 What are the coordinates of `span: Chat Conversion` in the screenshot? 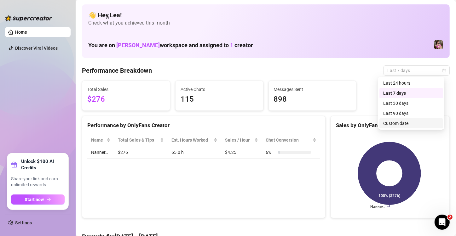 It's located at (288, 140).